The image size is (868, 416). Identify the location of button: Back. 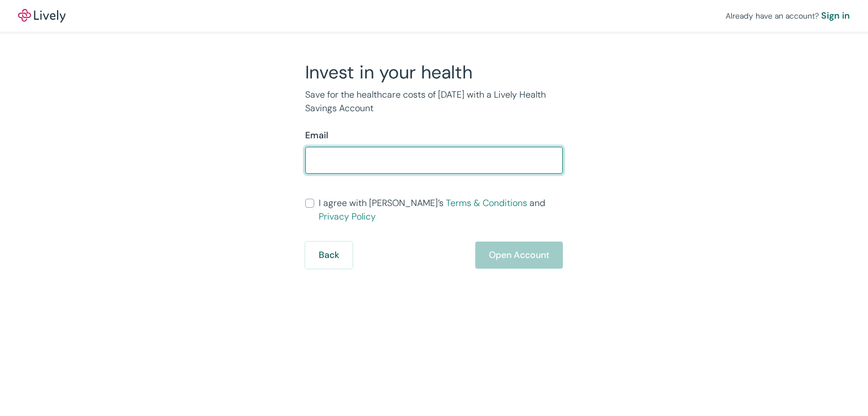
(329, 255).